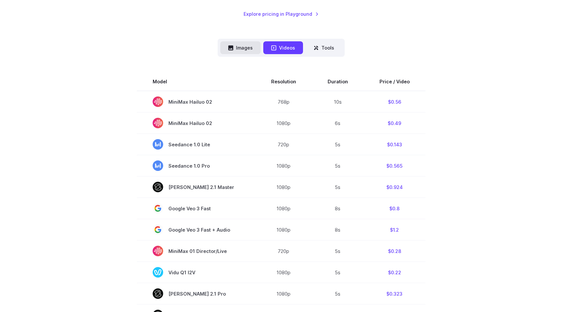  What do you see at coordinates (196, 82) in the screenshot?
I see `th: Model` at bounding box center [196, 82].